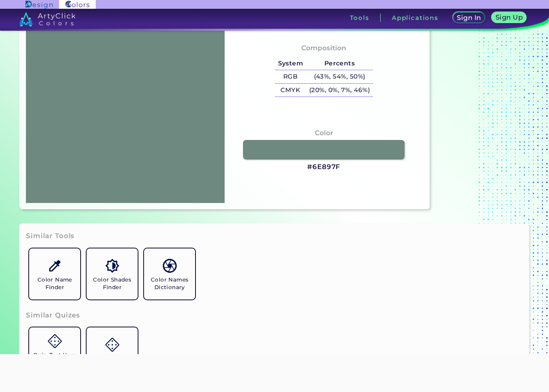 The width and height of the screenshot is (549, 392). What do you see at coordinates (169, 266) in the screenshot?
I see `img: icon_color_names_dictionary.svg` at bounding box center [169, 266].